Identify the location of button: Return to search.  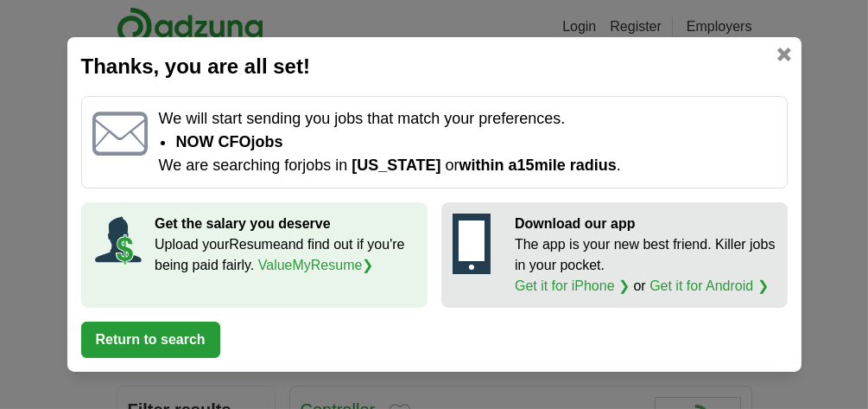
(150, 340).